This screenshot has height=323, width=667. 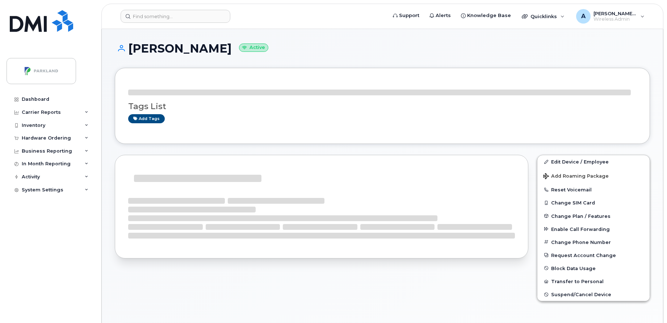 I want to click on span: Add Roaming Package, so click(x=576, y=176).